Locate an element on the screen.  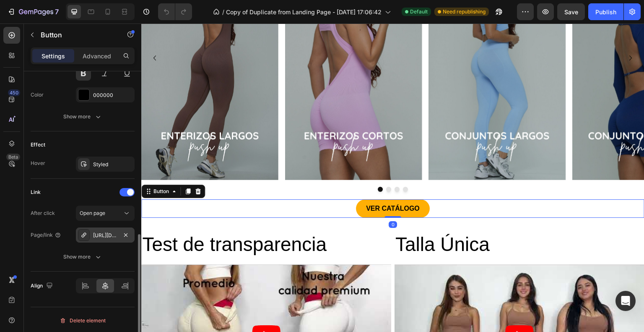
p: Settings is located at coordinates (53, 56).